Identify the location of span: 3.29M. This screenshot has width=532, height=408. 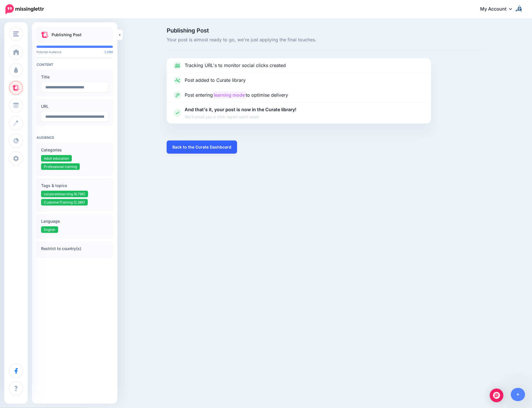
(108, 52).